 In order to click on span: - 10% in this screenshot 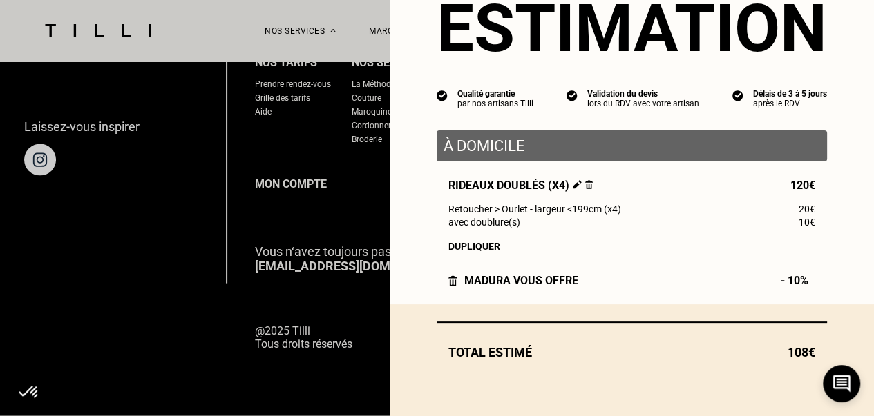, I will do `click(798, 280)`.